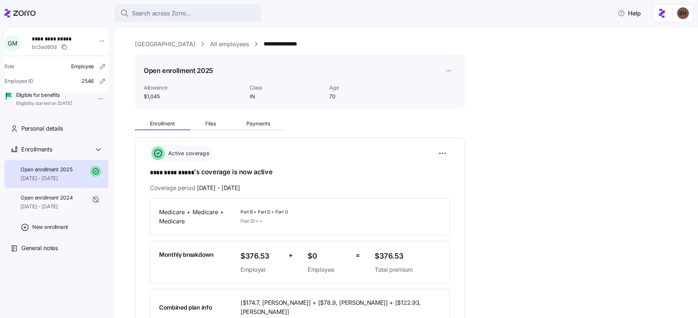  Describe the element at coordinates (629, 13) in the screenshot. I see `span: Help` at that location.